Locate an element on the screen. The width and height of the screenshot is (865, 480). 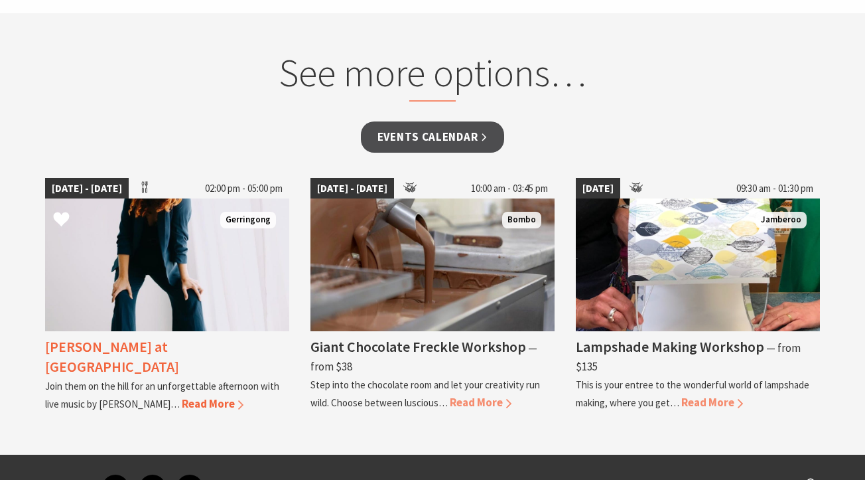
p: Step into the chocolate room and let your creativity run wild. Choose between luscious… is located at coordinates (425, 393).